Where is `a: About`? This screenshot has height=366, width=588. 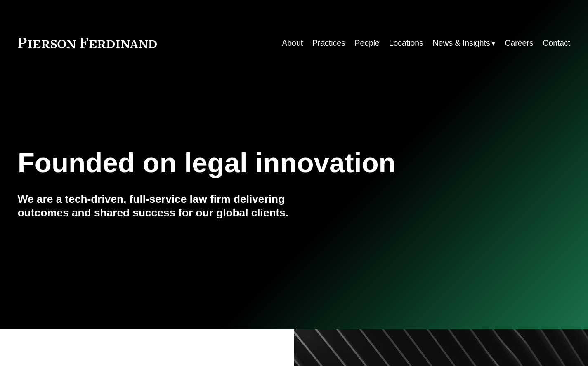
a: About is located at coordinates (292, 43).